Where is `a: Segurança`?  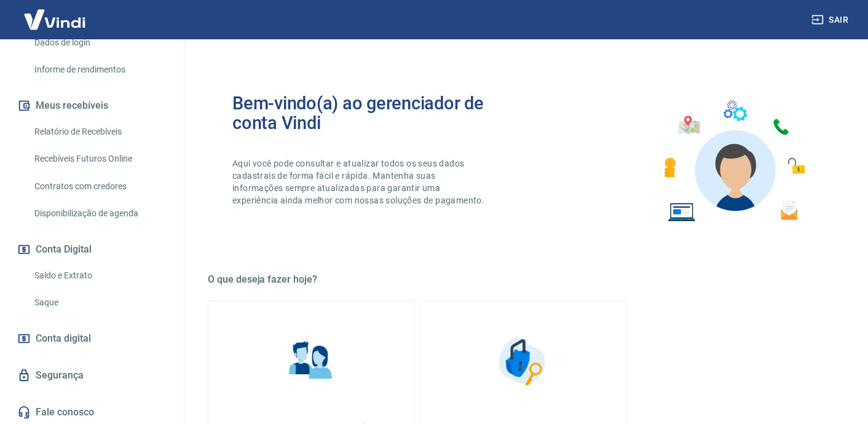
a: Segurança is located at coordinates (92, 376).